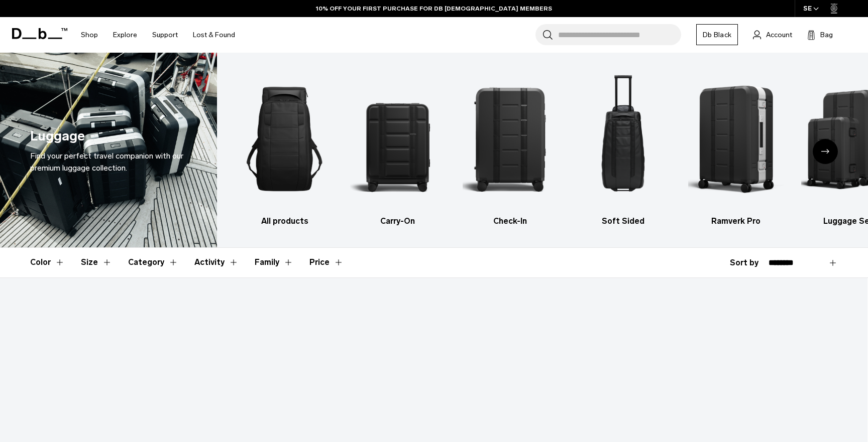 Image resolution: width=868 pixels, height=442 pixels. What do you see at coordinates (284, 221) in the screenshot?
I see `h3: All products` at bounding box center [284, 221].